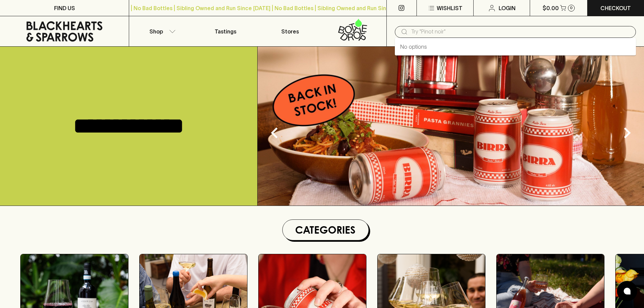 Image resolution: width=644 pixels, height=308 pixels. What do you see at coordinates (275, 133) in the screenshot?
I see `button: Previous` at bounding box center [275, 133].